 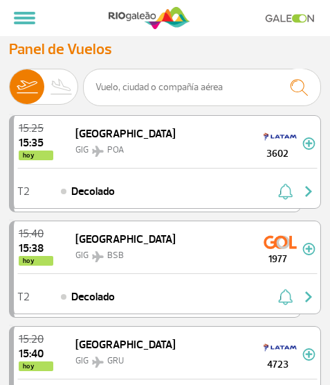 I want to click on img: GOL Transportes Aereos, so click(x=281, y=242).